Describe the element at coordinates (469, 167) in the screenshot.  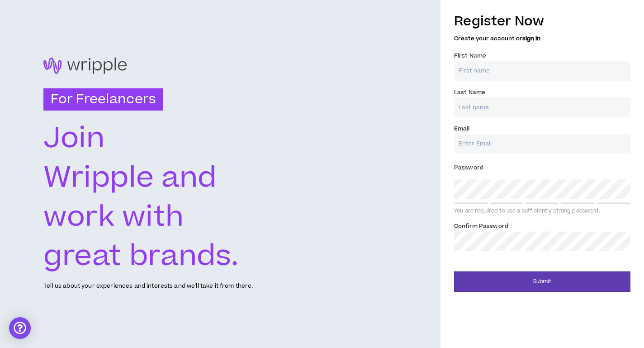
I see `span: Password` at that location.